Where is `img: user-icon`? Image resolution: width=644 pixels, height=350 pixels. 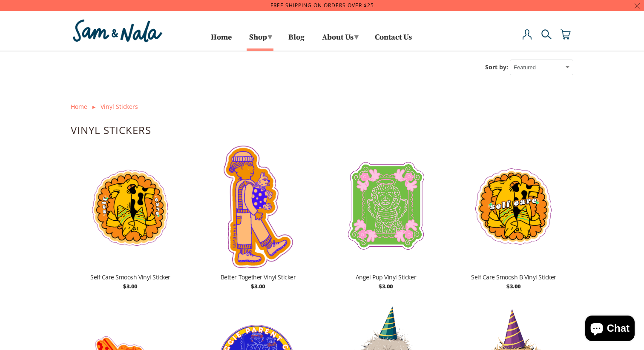 img: user-icon is located at coordinates (527, 34).